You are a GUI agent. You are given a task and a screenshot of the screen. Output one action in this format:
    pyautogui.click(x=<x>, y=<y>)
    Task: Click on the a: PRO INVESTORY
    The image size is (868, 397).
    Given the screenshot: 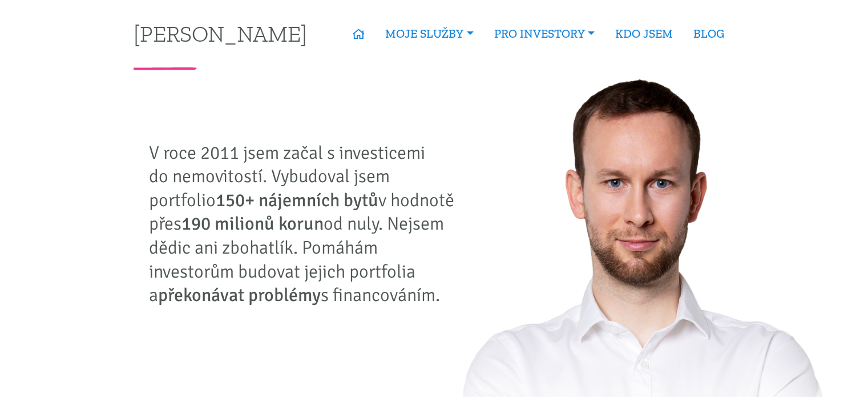 What is the action you would take?
    pyautogui.click(x=544, y=33)
    